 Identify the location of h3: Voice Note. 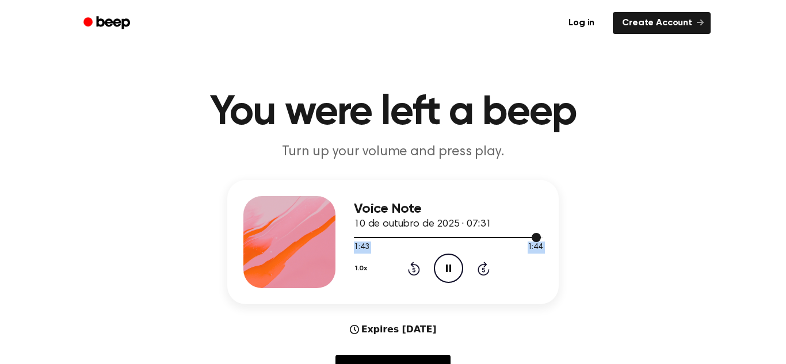
(448, 209).